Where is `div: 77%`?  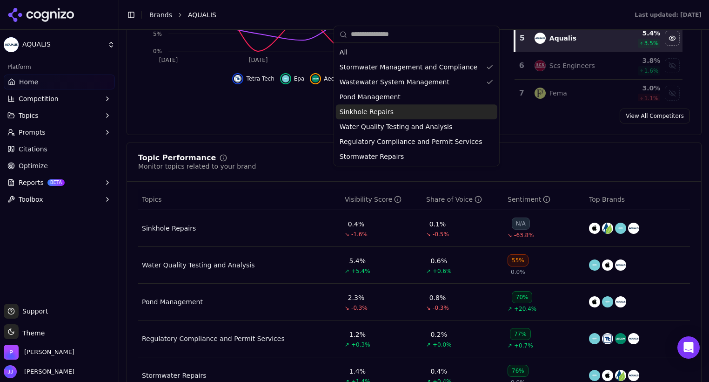 div: 77% is located at coordinates (520, 334).